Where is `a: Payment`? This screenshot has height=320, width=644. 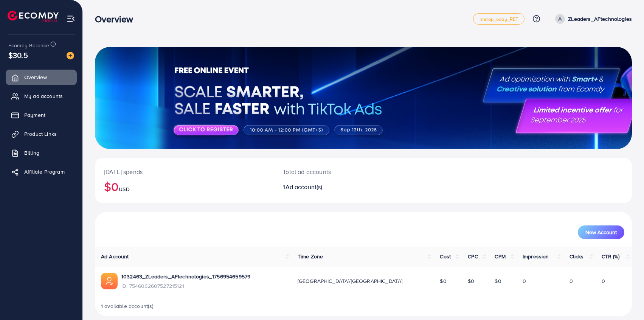 a: Payment is located at coordinates (41, 115).